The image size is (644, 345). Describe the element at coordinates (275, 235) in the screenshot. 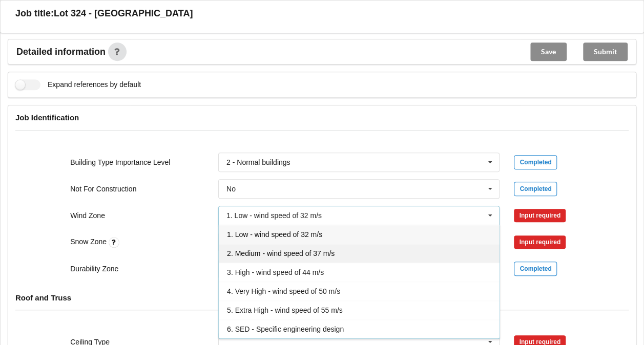

I see `span: 1. Low - wind speed of 32 m/s` at that location.